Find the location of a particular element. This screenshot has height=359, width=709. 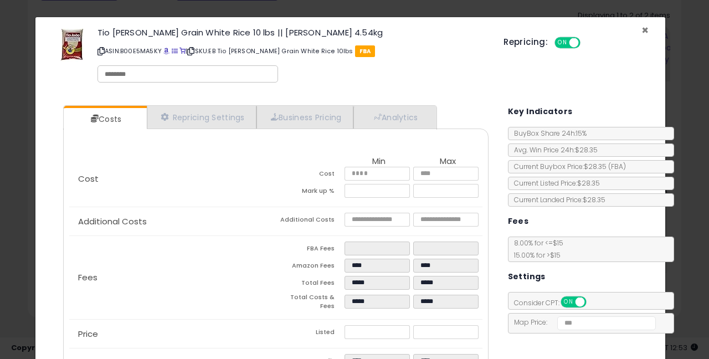

a: Analytics is located at coordinates (394, 117).